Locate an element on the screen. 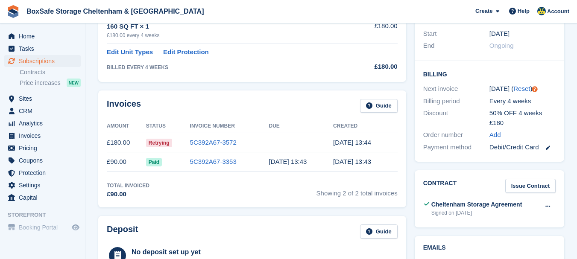 This screenshot has height=259, width=577. a: Issue Contract is located at coordinates (530, 186).